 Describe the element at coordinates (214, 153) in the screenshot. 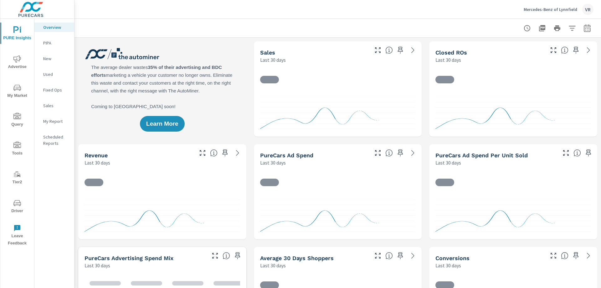

I see `span: Total sales revenue over the selected date range. [Source: This data is sourced from the dealer’s...` at that location.